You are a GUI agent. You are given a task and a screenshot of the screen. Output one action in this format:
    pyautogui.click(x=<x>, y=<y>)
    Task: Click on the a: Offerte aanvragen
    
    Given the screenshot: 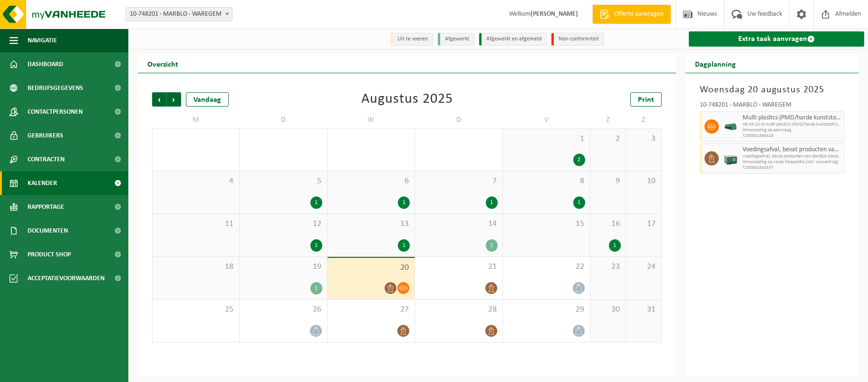 What is the action you would take?
    pyautogui.click(x=632, y=14)
    